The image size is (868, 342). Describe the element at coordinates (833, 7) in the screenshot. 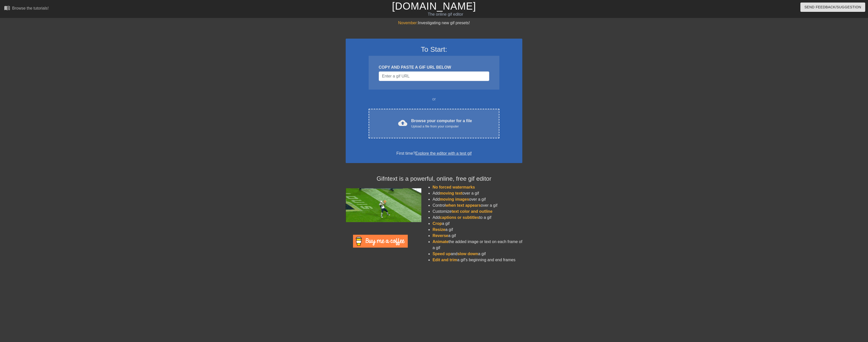

I see `span: Send Feedback/Suggestion` at that location.